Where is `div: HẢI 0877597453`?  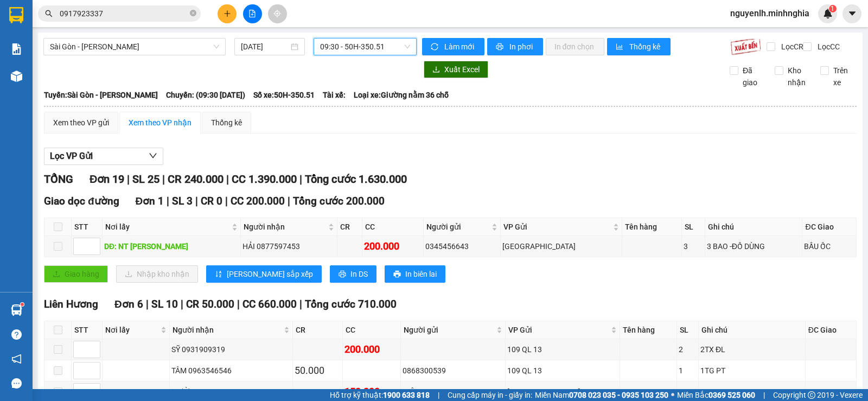 div: HẢI 0877597453 is located at coordinates (289, 246).